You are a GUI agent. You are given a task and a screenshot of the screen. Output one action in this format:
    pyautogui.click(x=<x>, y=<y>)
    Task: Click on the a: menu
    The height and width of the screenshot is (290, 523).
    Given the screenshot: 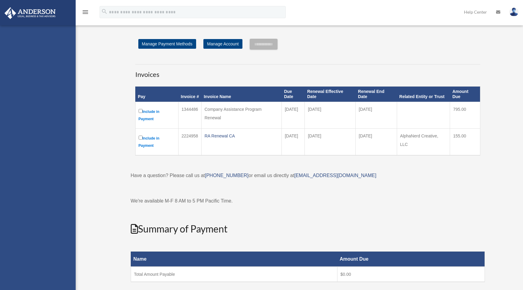 What is the action you would take?
    pyautogui.click(x=85, y=13)
    